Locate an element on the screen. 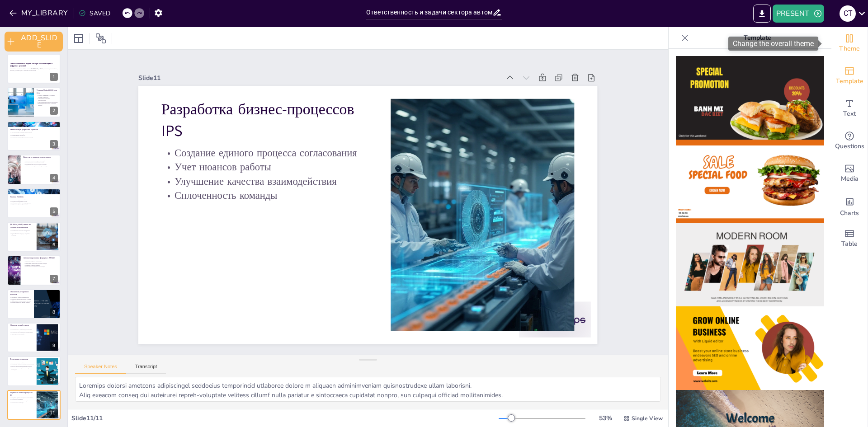  p: Обновление устаревших каталогов is located at coordinates (20, 293).